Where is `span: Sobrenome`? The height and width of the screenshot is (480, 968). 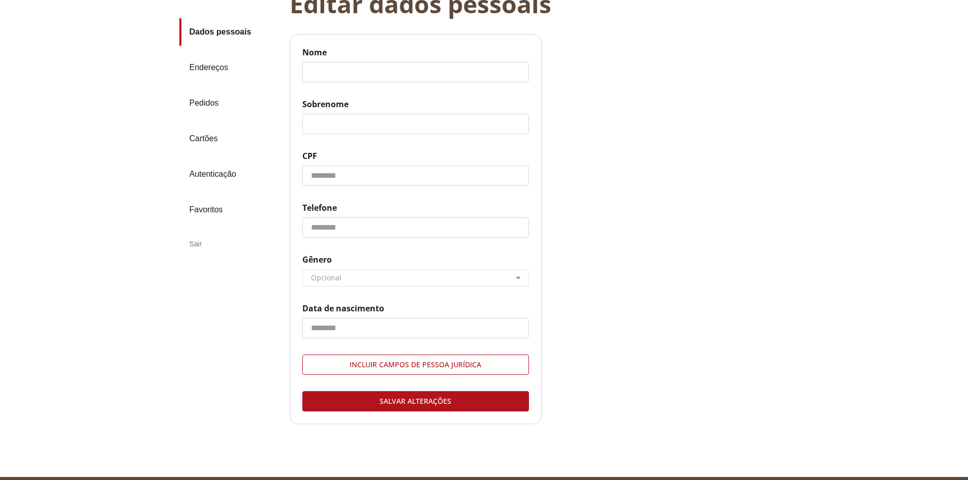
span: Sobrenome is located at coordinates (416, 104).